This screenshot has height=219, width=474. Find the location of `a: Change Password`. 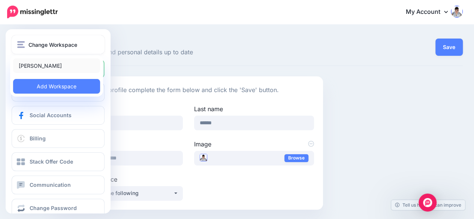

a: Change Password is located at coordinates (58, 208).